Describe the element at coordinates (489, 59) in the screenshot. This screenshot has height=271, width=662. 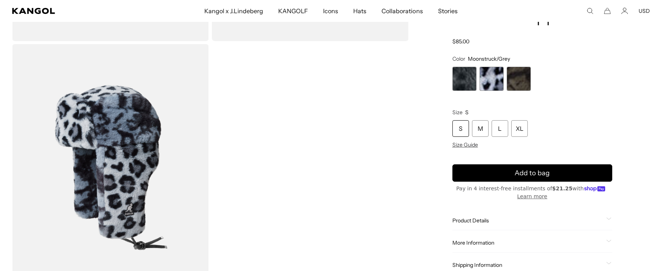
I see `span: Moonstruck/Grey` at that location.